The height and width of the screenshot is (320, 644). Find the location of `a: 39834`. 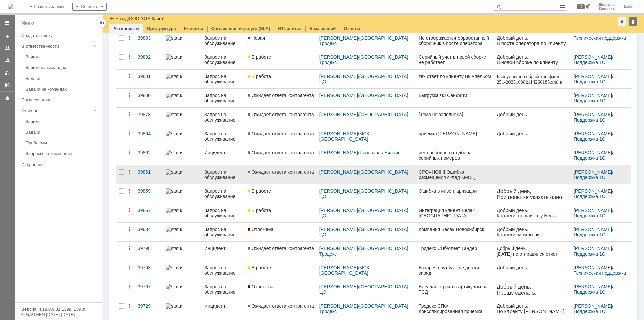

a: 39834 is located at coordinates (149, 232).